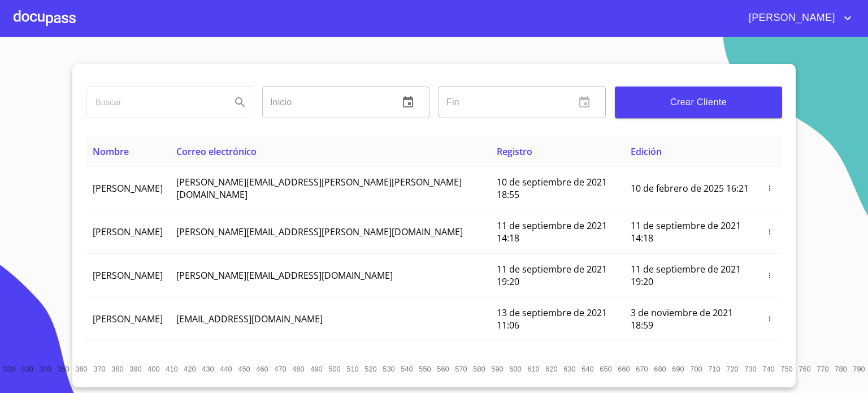 The width and height of the screenshot is (868, 393). Describe the element at coordinates (689, 188) in the screenshot. I see `span: 10 de febrero de 2025 16:21` at that location.